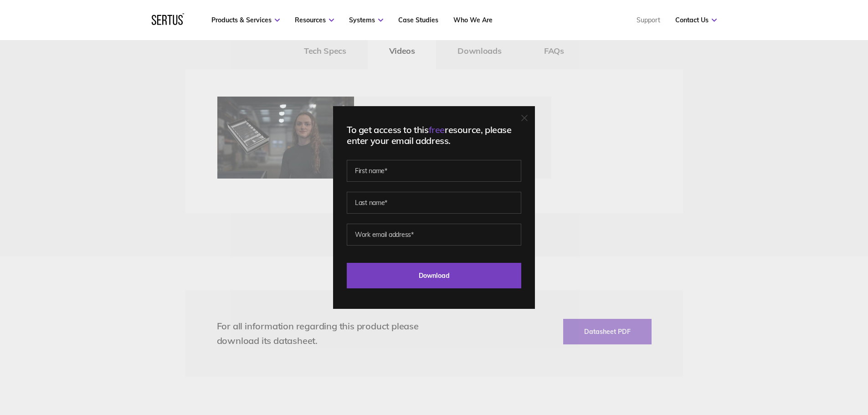  Describe the element at coordinates (649, 20) in the screenshot. I see `a: Support` at that location.